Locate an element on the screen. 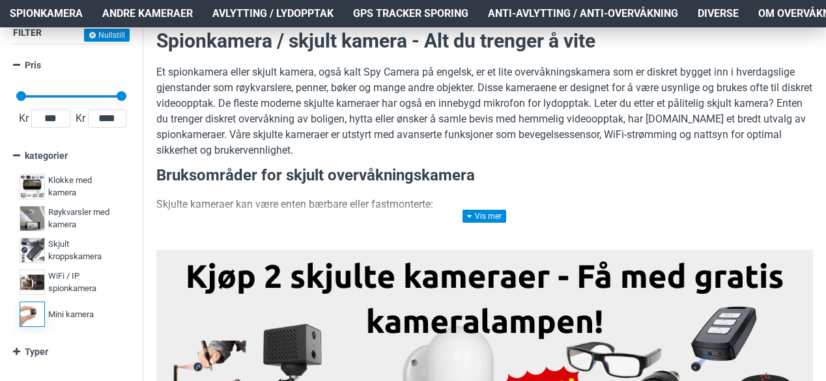 The width and height of the screenshot is (826, 381). span: Røykvarsler med kamera is located at coordinates (84, 218).